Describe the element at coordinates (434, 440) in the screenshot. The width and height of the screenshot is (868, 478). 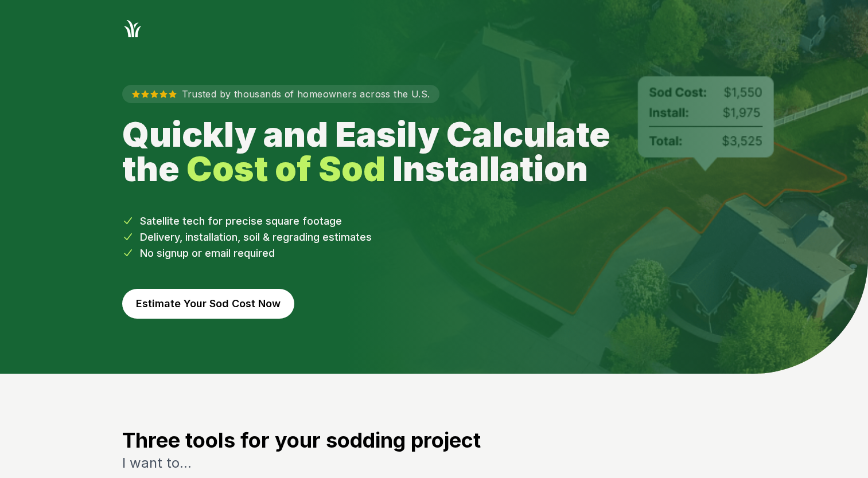
I see `h3: Three tools for your sodding project` at that location.